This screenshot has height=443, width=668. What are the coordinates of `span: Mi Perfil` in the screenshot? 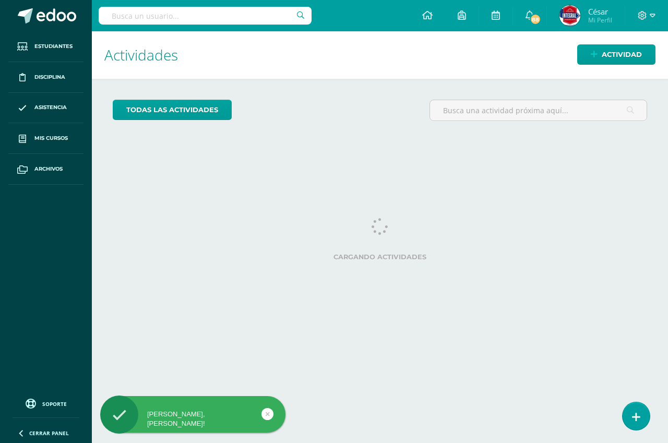 It's located at (600, 20).